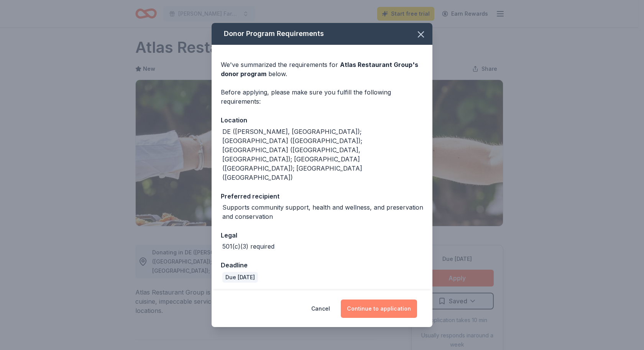 The image size is (644, 350). I want to click on div: Location, so click(322, 121).